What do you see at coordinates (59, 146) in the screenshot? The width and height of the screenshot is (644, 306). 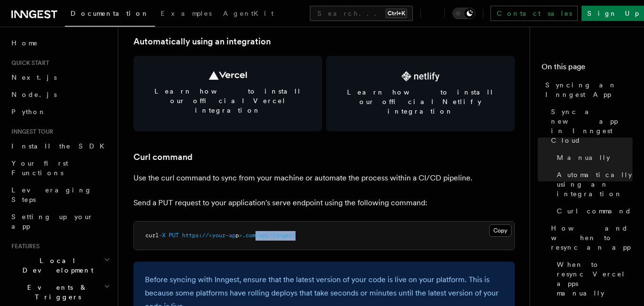 I see `a: Install the SDK` at bounding box center [59, 146].